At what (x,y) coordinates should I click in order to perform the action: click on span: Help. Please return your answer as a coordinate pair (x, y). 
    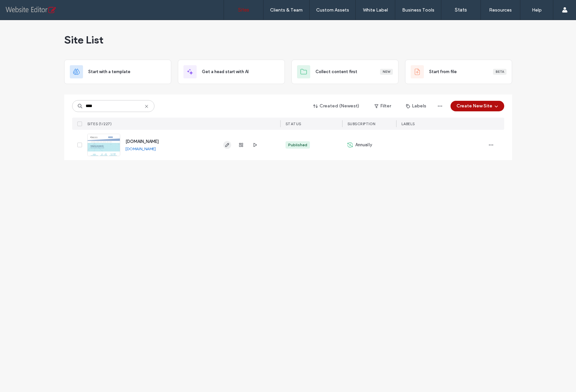
    Looking at the image, I should click on (22, 7).